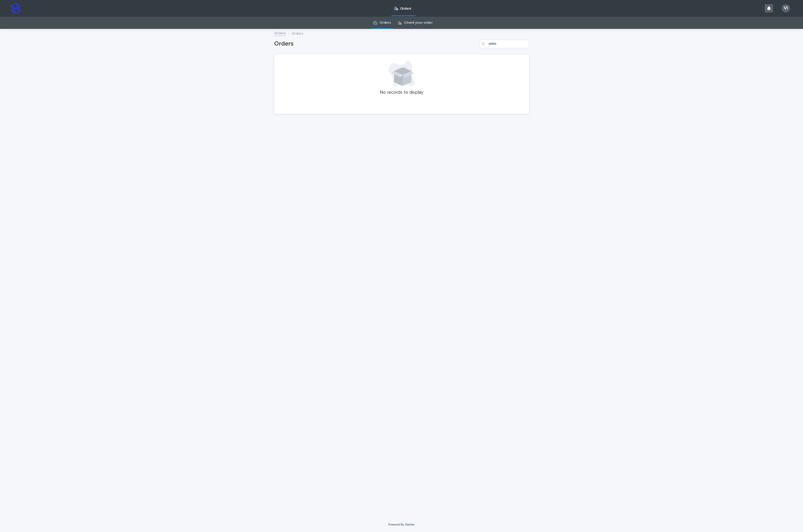 This screenshot has height=532, width=803. I want to click on img: stacker-logo-s-only.png, so click(15, 9).